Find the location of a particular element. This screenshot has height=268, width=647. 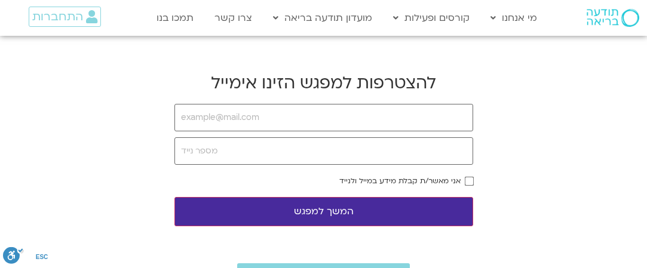

input: מספר נייד is located at coordinates (324, 151).